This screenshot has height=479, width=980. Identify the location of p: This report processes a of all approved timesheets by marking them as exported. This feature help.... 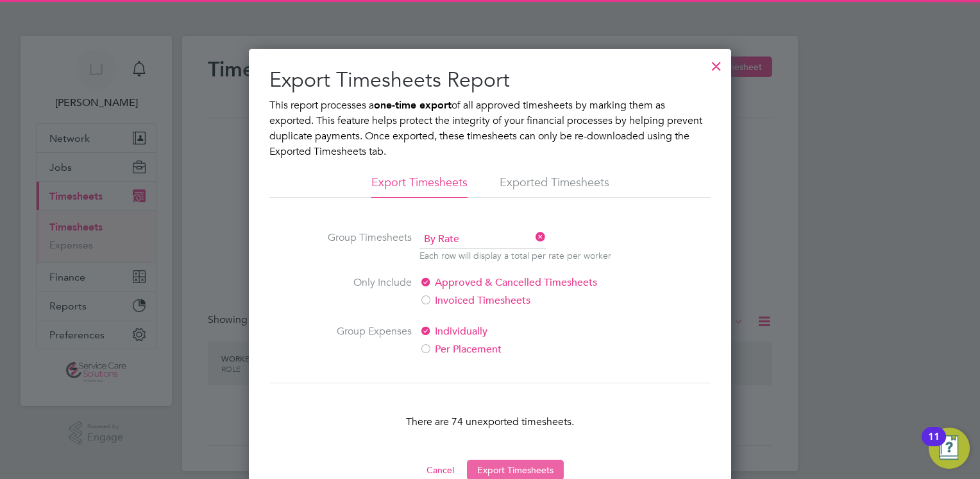
(490, 128).